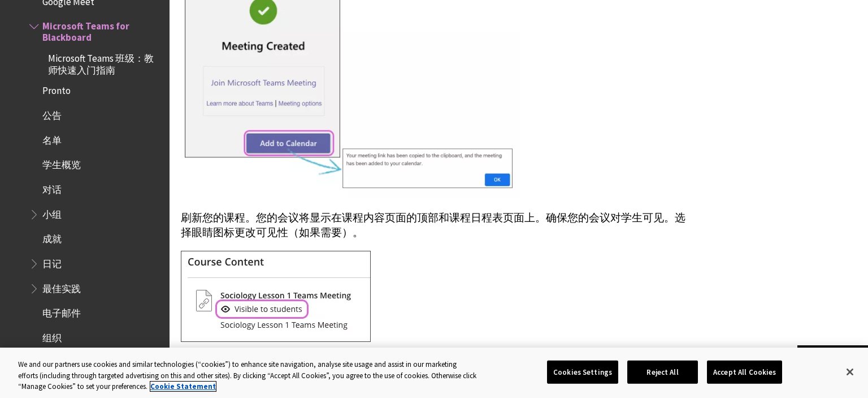 The image size is (868, 398). I want to click on span: 学生概览, so click(62, 163).